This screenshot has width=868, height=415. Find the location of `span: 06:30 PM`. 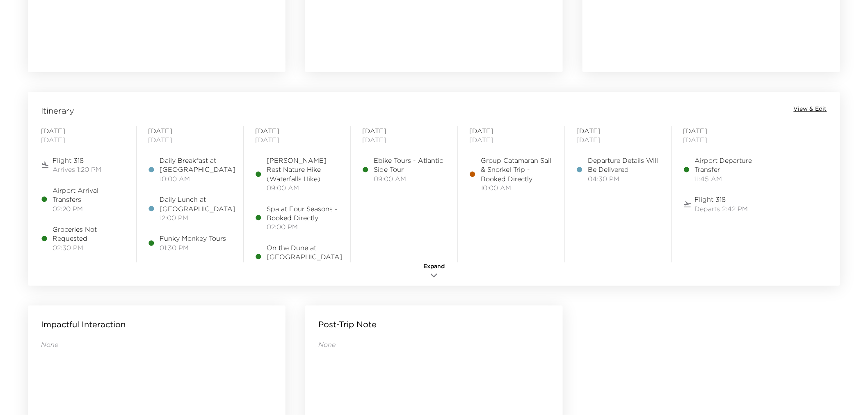

span: 06:30 PM is located at coordinates (304, 266).